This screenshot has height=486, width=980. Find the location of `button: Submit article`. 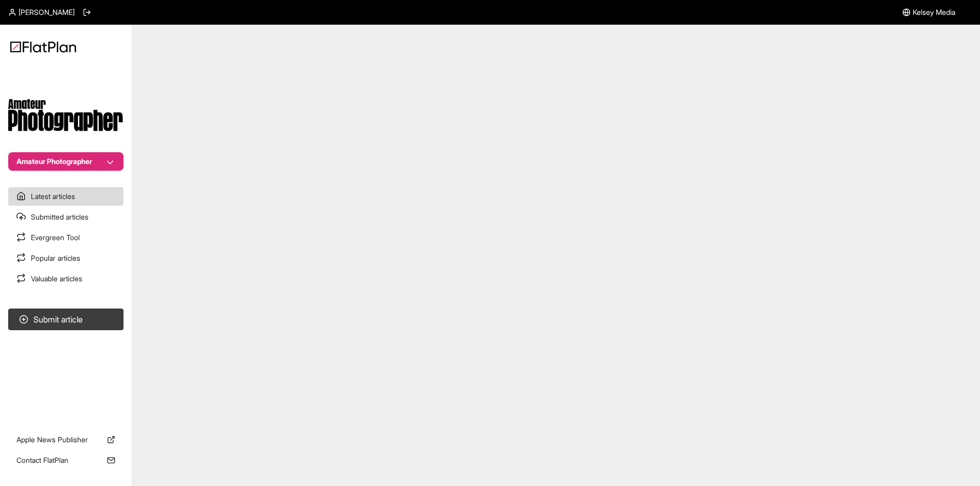

button: Submit article is located at coordinates (66, 320).